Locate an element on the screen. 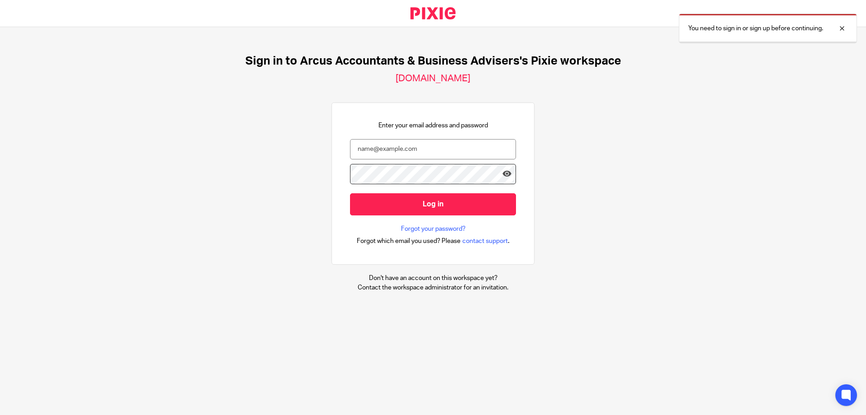  input: Log in is located at coordinates (433, 204).